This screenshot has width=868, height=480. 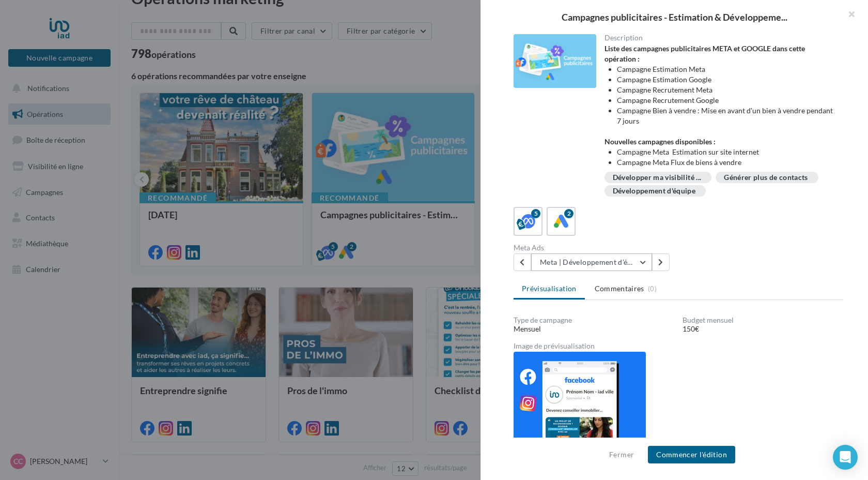 What do you see at coordinates (725, 152) in the screenshot?
I see `li: Campagne Meta Estimation sur site internet` at bounding box center [725, 152].